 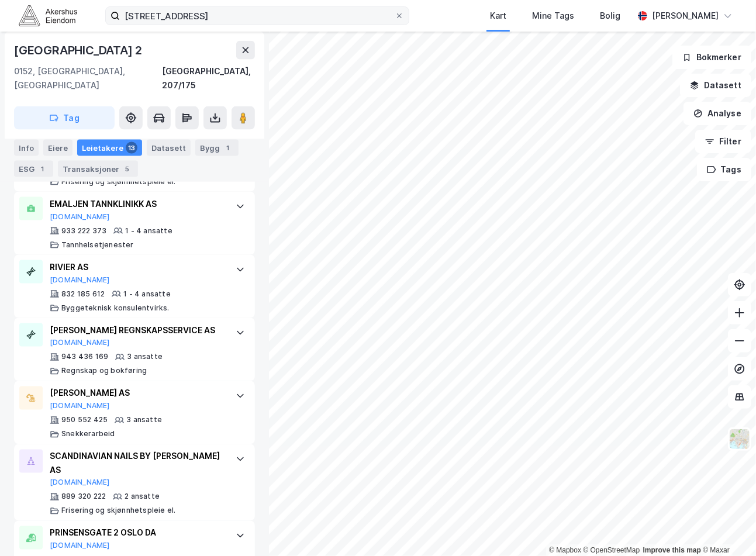 I want to click on div: Transaksjoner, so click(x=98, y=169).